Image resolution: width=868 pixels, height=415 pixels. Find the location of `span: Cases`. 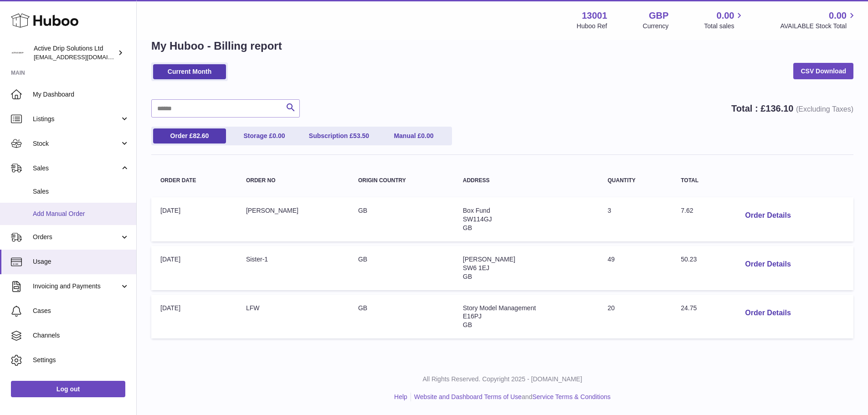

span: Cases is located at coordinates (81, 311).